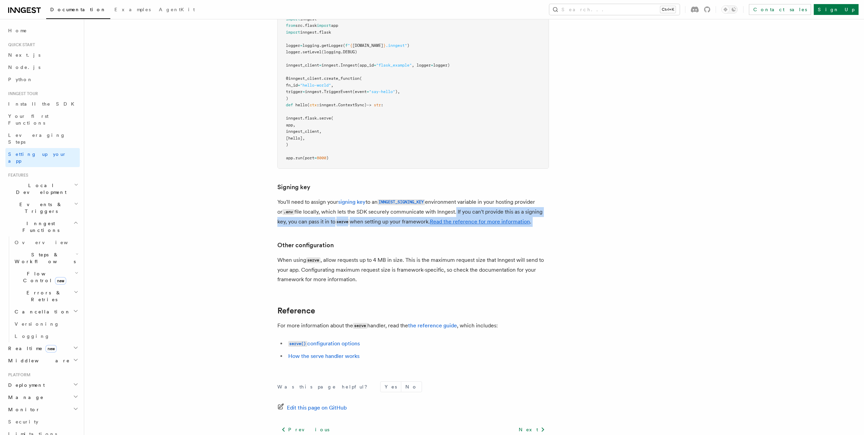  Describe the element at coordinates (433, 325) in the screenshot. I see `a: the reference guide` at that location.